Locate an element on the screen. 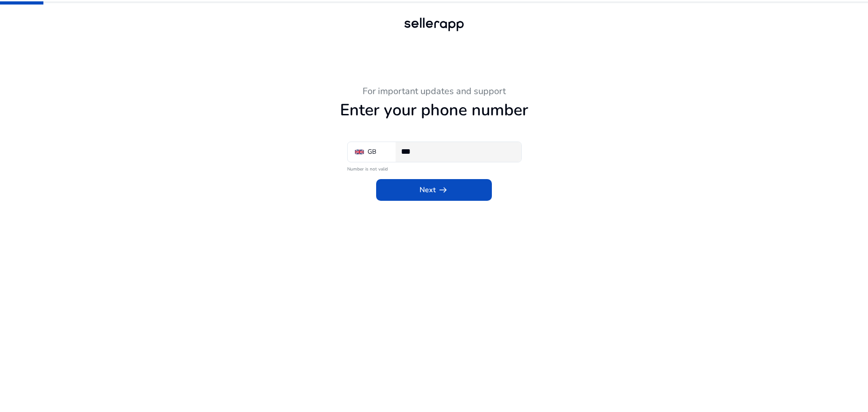  h3: For important updates and support is located at coordinates (434, 91).